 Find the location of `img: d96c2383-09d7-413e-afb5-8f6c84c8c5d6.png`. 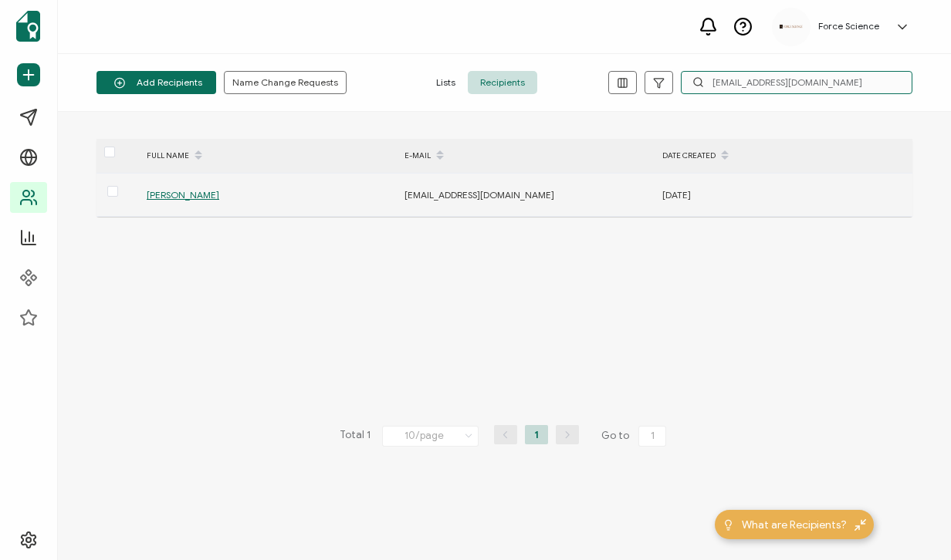

img: d96c2383-09d7-413e-afb5-8f6c84c8c5d6.png is located at coordinates (791, 26).